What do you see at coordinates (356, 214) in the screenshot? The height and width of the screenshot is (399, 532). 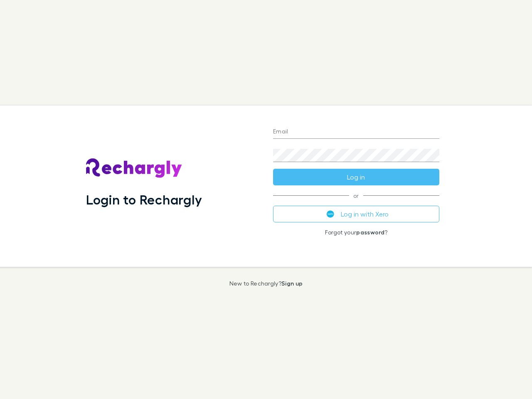 I see `button: Log in with Xero` at bounding box center [356, 214].